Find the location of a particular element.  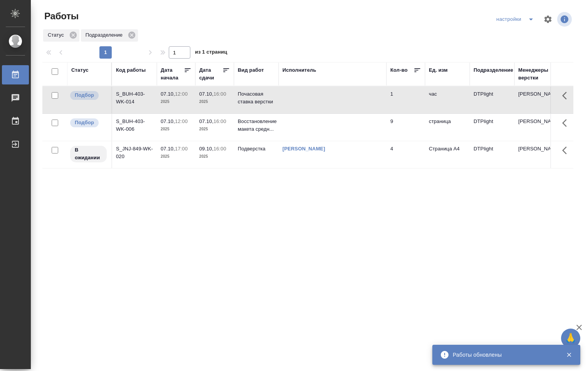

div: Вид работ is located at coordinates (251, 70).